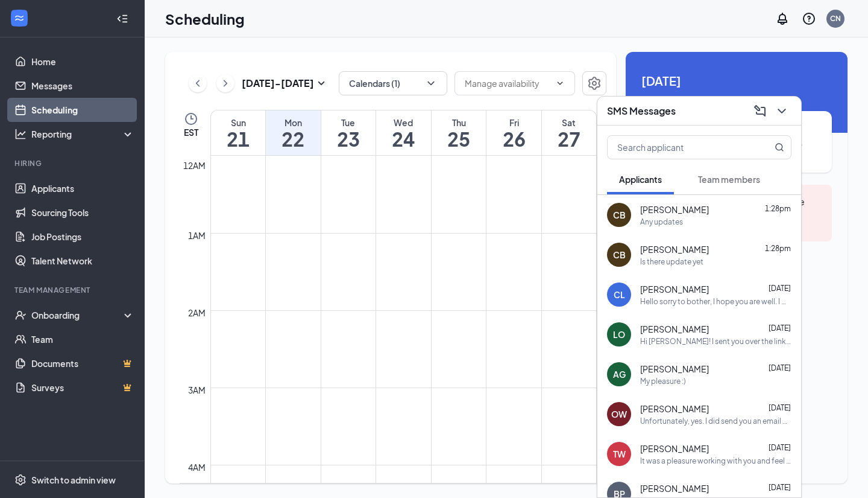  Describe the element at coordinates (782, 111) in the screenshot. I see `button: ChevronDown` at that location.